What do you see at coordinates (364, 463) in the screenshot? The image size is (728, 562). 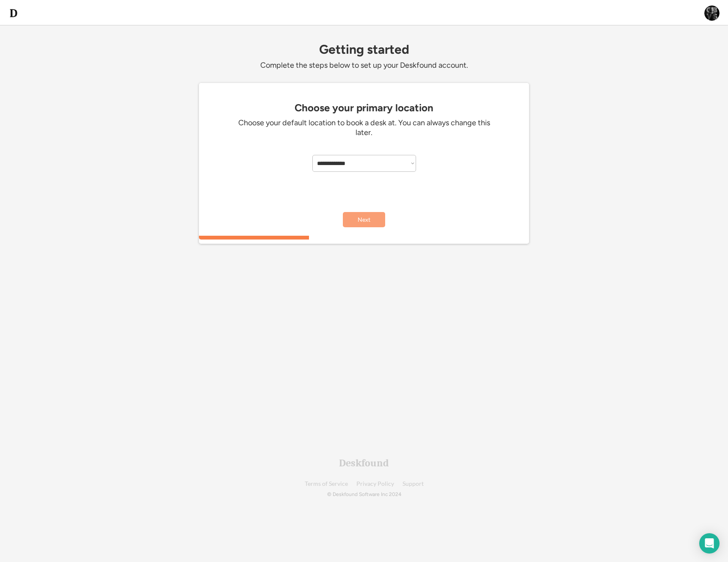 I see `div: Deskfound` at bounding box center [364, 463].